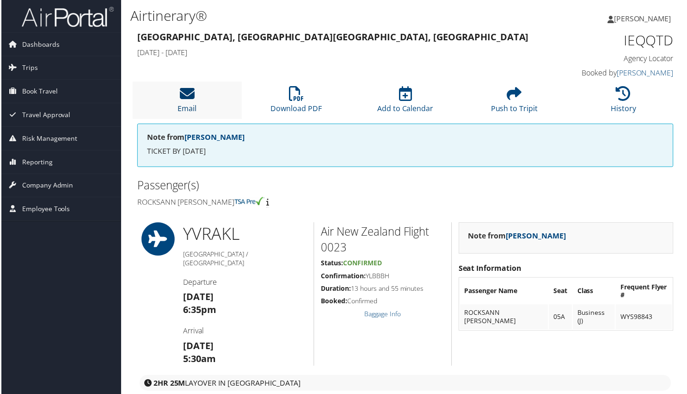 This screenshot has width=687, height=394. I want to click on a: Email, so click(186, 103).